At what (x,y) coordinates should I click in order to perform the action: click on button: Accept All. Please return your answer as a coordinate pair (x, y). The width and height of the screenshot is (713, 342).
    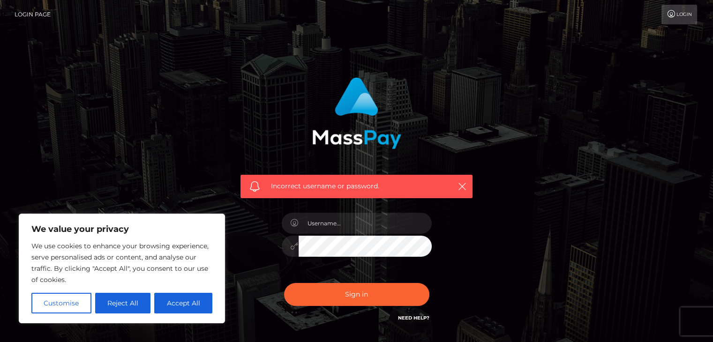
    Looking at the image, I should click on (183, 303).